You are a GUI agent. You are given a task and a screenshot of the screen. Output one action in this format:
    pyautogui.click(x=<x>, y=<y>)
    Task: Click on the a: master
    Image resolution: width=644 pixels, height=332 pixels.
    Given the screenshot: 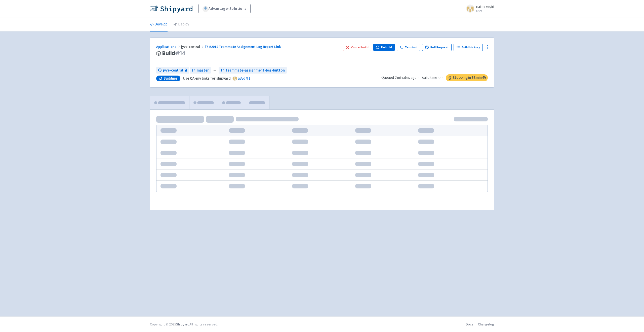 What is the action you would take?
    pyautogui.click(x=200, y=70)
    